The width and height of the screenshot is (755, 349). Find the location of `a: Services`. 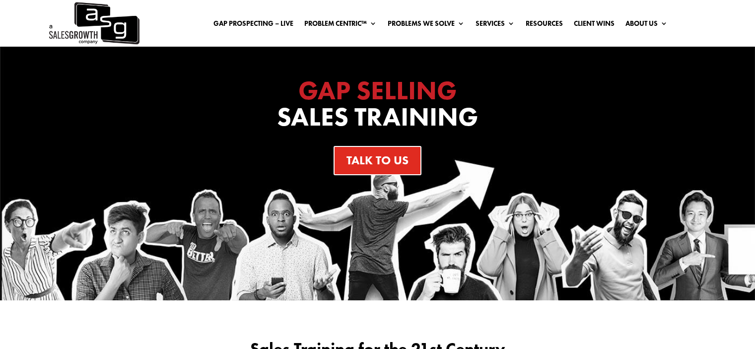

a: Services is located at coordinates (495, 25).